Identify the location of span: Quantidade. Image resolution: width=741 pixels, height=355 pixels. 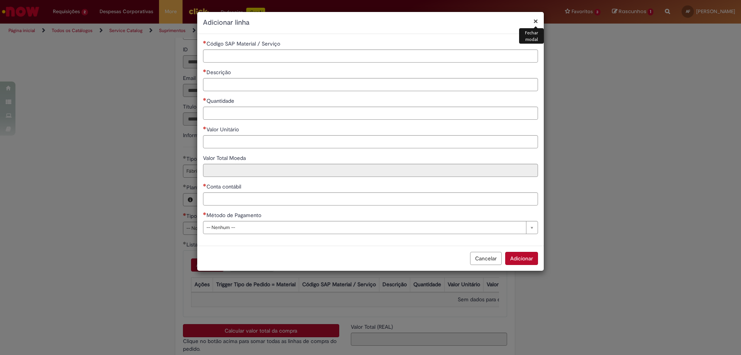
(221, 101).